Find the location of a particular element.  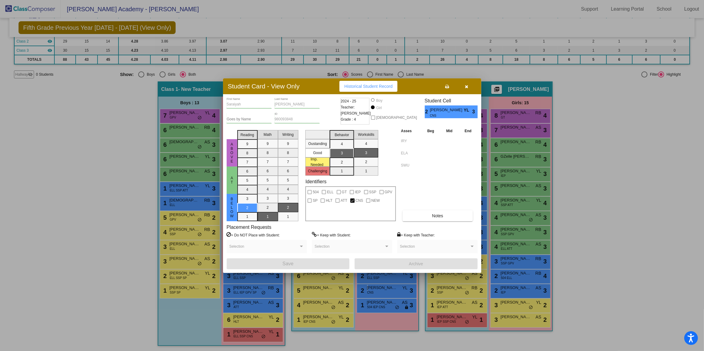

span: Save is located at coordinates (288, 263).